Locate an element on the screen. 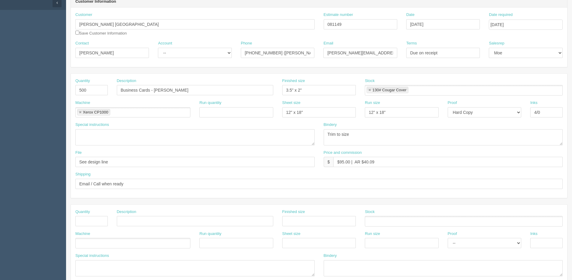 This screenshot has width=572, height=280. label: File is located at coordinates (78, 153).